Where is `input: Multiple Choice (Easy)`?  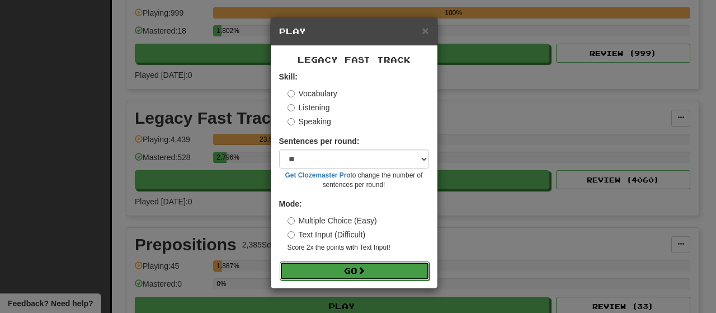 input: Multiple Choice (Easy) is located at coordinates (291, 221).